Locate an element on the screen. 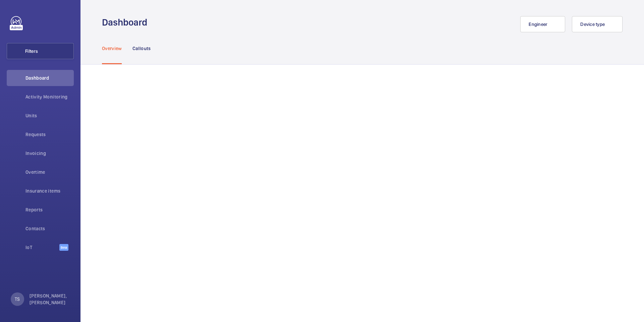 The image size is (644, 322). span: Insurance items is located at coordinates (50, 191).